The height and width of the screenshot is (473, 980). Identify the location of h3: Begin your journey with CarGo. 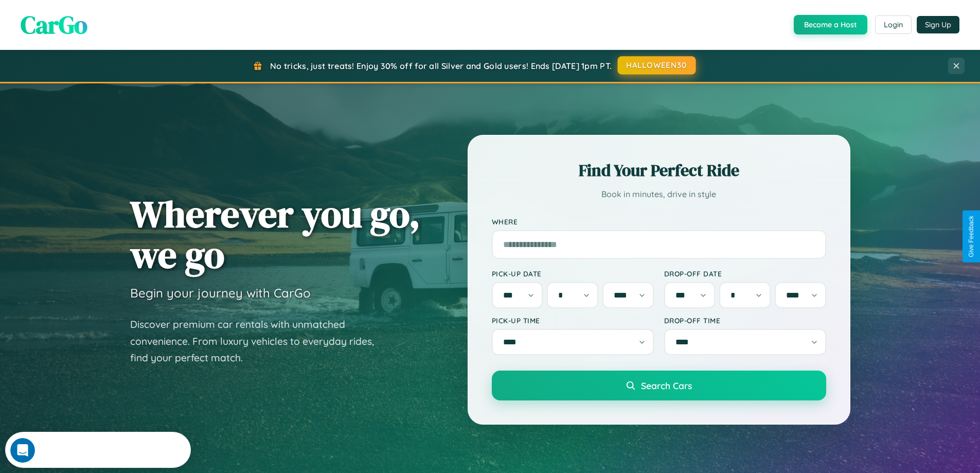
(220, 293).